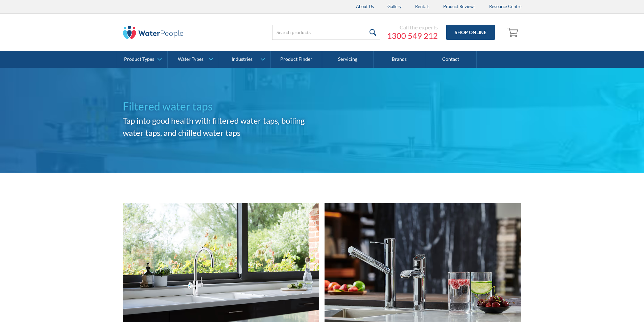 Image resolution: width=644 pixels, height=322 pixels. What do you see at coordinates (222, 107) in the screenshot?
I see `h1: Filtered water taps` at bounding box center [222, 107].